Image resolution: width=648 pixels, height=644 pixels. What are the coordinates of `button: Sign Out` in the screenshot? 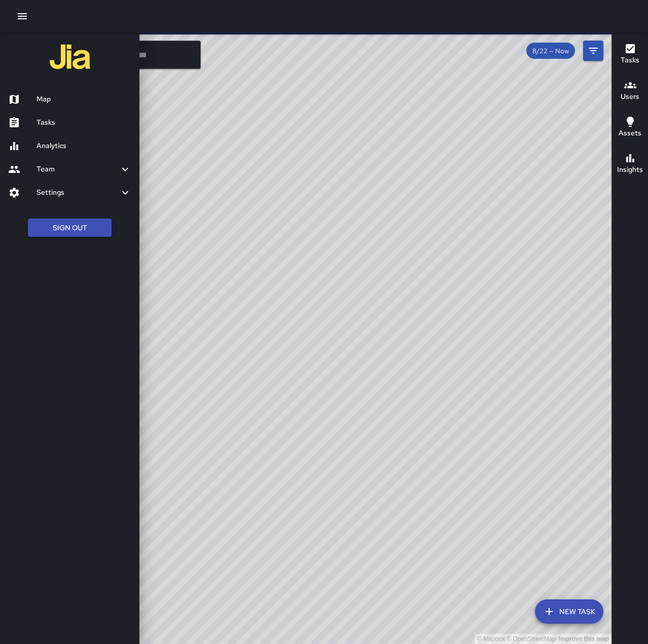 It's located at (69, 228).